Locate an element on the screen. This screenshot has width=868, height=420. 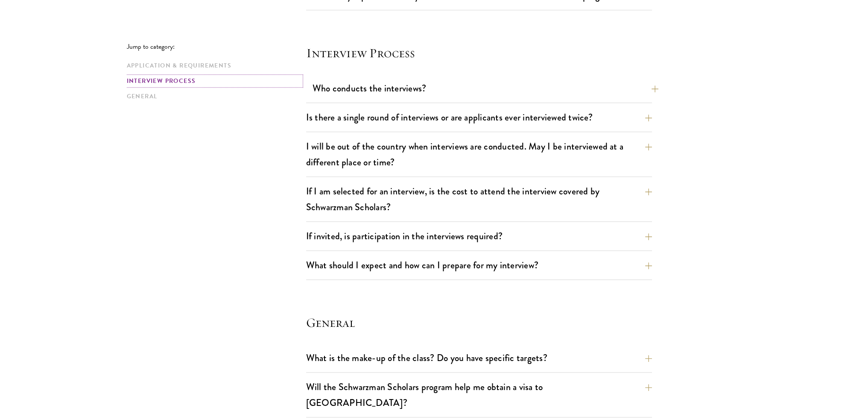
button: I will be out of the country when interviews are conducted. May I be interviewed at a different p... is located at coordinates (479, 154).